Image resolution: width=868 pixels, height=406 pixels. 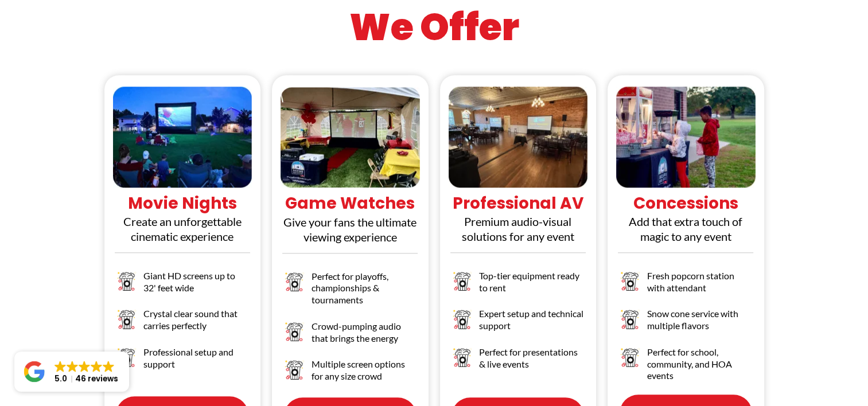 I want to click on a: Close GoogleGoogleGoogleGoogleGoogle 5.046 reviews, so click(x=71, y=371).